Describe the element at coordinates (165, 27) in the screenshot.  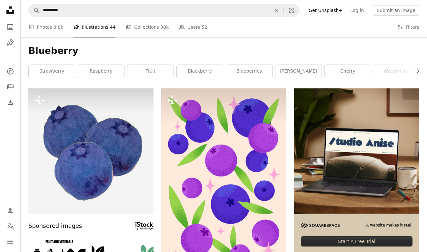
I see `span: 30k` at that location.